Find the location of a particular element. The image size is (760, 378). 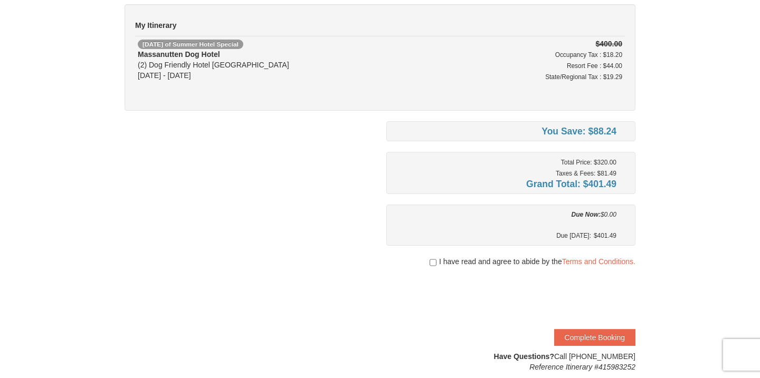

button: Complete Booking is located at coordinates (595, 338).